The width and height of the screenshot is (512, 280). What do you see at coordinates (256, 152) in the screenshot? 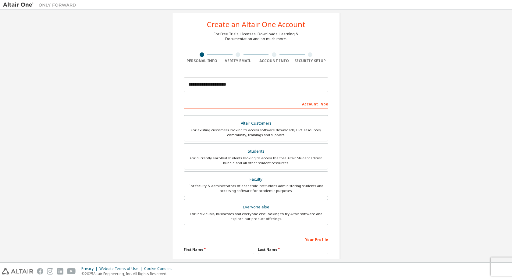
I see `div: Students` at bounding box center [256, 152].